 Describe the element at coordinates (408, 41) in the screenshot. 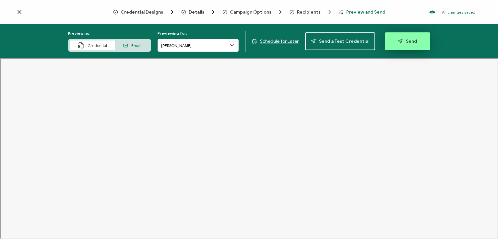

I see `button: Send` at that location.